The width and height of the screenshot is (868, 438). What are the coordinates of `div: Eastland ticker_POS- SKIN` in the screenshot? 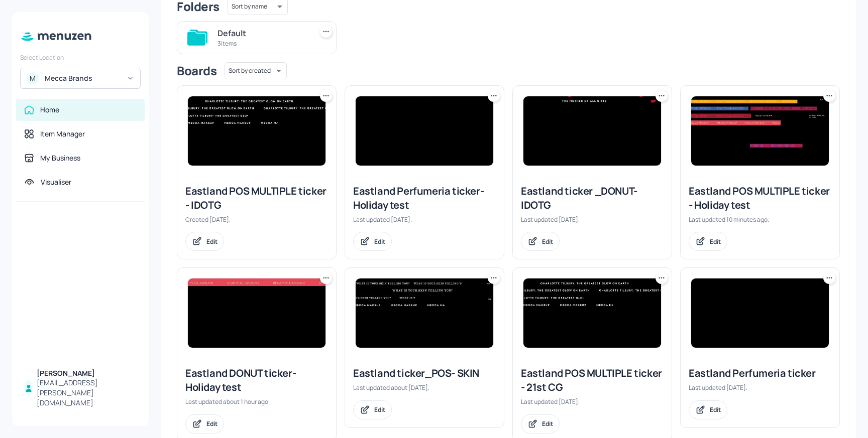 It's located at (425, 374).